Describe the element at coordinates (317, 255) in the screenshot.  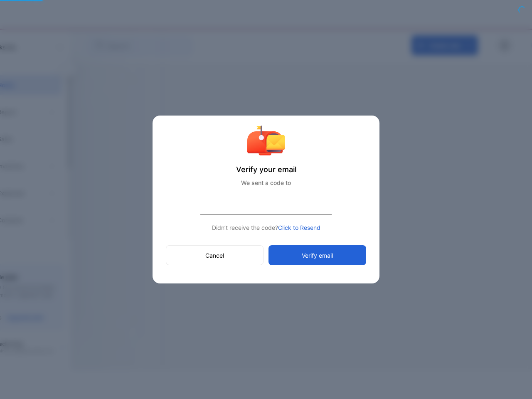
I see `button: Verify email` at that location.